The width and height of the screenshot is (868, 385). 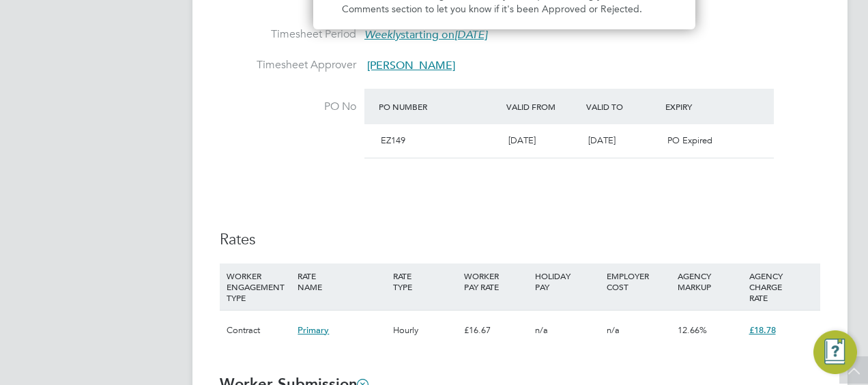 What do you see at coordinates (393, 140) in the screenshot?
I see `span: EZ149` at bounding box center [393, 140].